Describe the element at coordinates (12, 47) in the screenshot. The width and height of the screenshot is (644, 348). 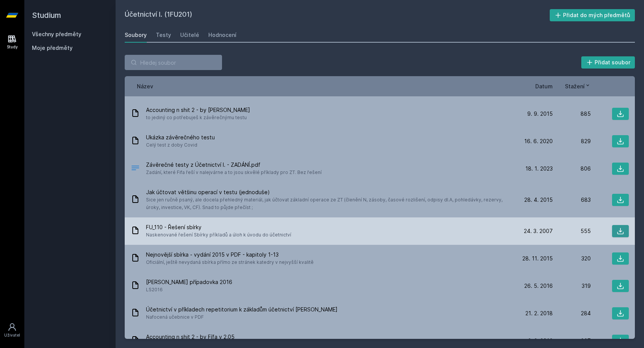
I see `div: Study` at that location.